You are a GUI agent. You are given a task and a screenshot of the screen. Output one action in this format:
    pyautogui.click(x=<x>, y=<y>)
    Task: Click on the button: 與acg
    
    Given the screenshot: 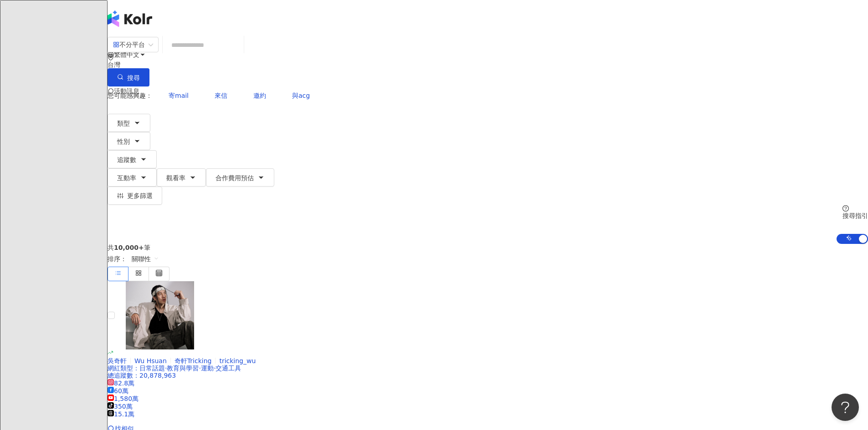 What is the action you would take?
    pyautogui.click(x=301, y=95)
    